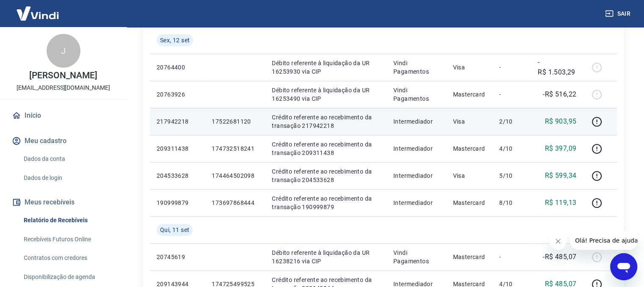 This screenshot has width=644, height=287. What do you see at coordinates (235, 176) in the screenshot?
I see `p: 174464502098` at bounding box center [235, 176].